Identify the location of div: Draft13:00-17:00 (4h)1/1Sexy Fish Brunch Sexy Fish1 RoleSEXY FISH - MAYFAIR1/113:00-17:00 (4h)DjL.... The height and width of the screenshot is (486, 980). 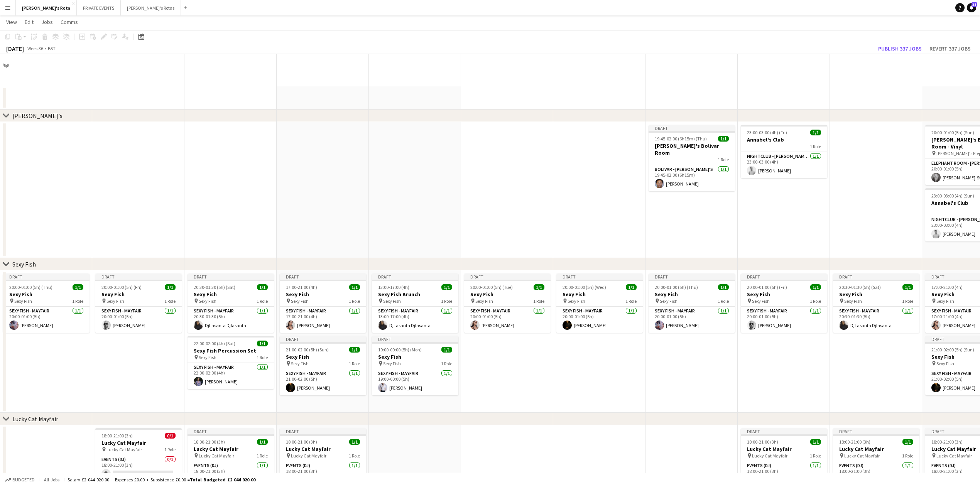
(415, 304).